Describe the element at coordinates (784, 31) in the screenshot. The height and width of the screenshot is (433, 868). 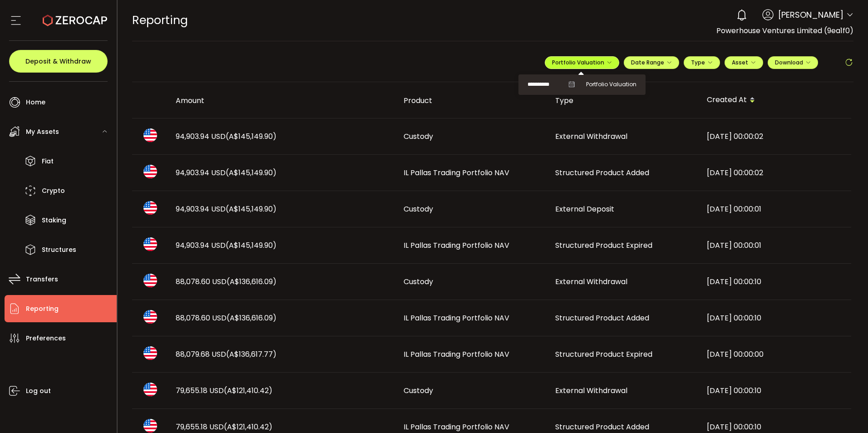
I see `span: Powerhouse Ventures Limited (9ea1f0)` at that location.